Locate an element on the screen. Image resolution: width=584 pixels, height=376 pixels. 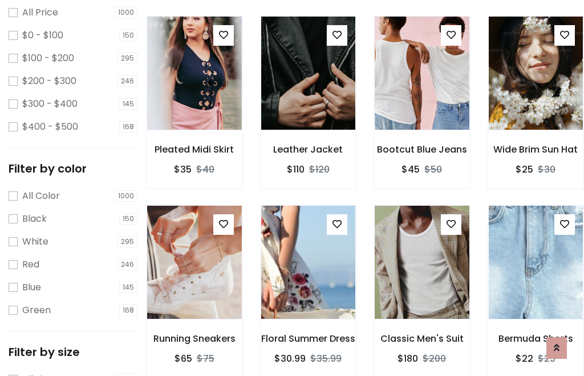
h6: Wide Brim Sun Hat is located at coordinates (537, 149).